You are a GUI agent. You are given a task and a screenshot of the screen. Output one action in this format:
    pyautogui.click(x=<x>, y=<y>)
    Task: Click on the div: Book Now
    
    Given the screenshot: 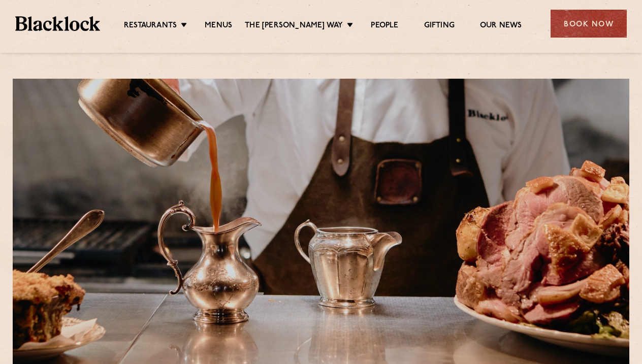 What is the action you would take?
    pyautogui.click(x=589, y=23)
    